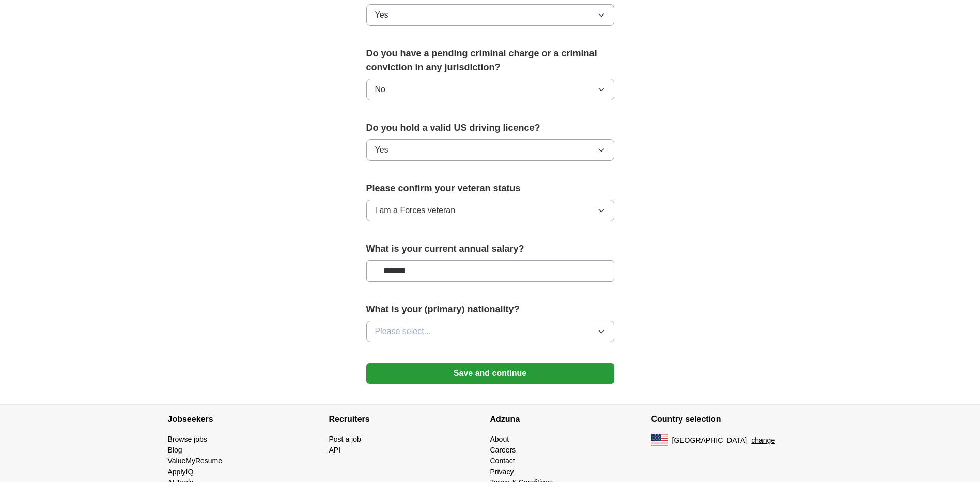 The image size is (980, 482). I want to click on a: Careers, so click(503, 450).